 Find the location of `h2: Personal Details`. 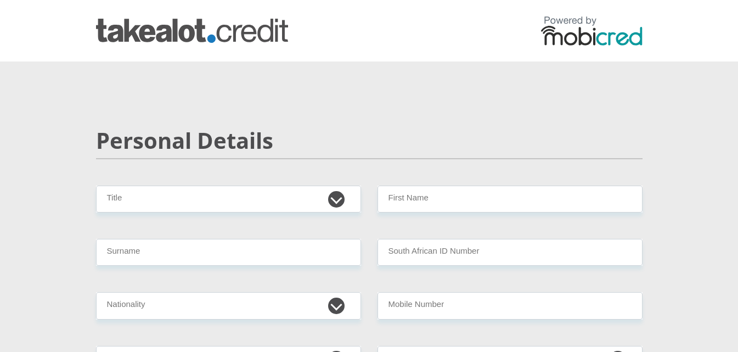

h2: Personal Details is located at coordinates (369, 140).